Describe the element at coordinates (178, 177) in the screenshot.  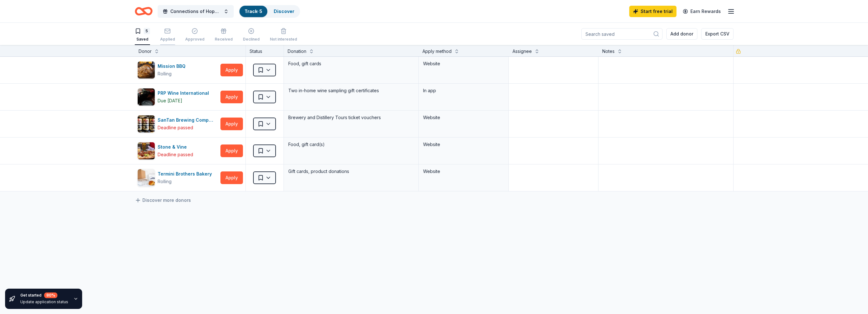
I see `button: Image for Termini Brothers BakeryTermini Brothers BakeryRolling` at that location.